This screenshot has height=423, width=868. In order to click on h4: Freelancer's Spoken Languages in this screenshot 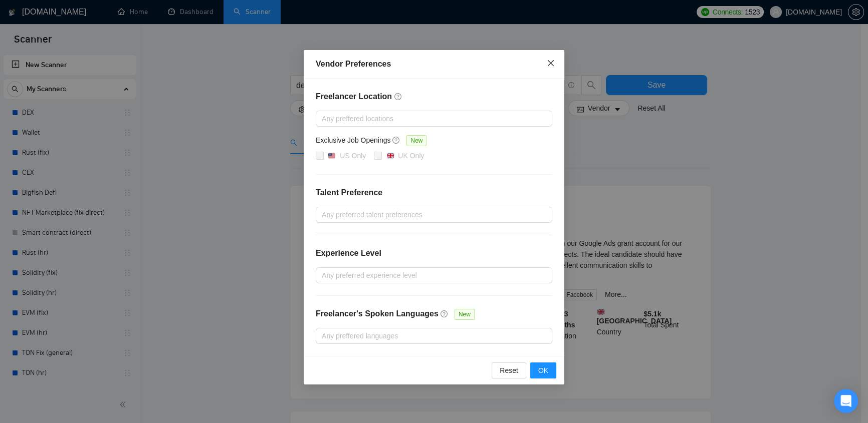, I will do `click(377, 314)`.